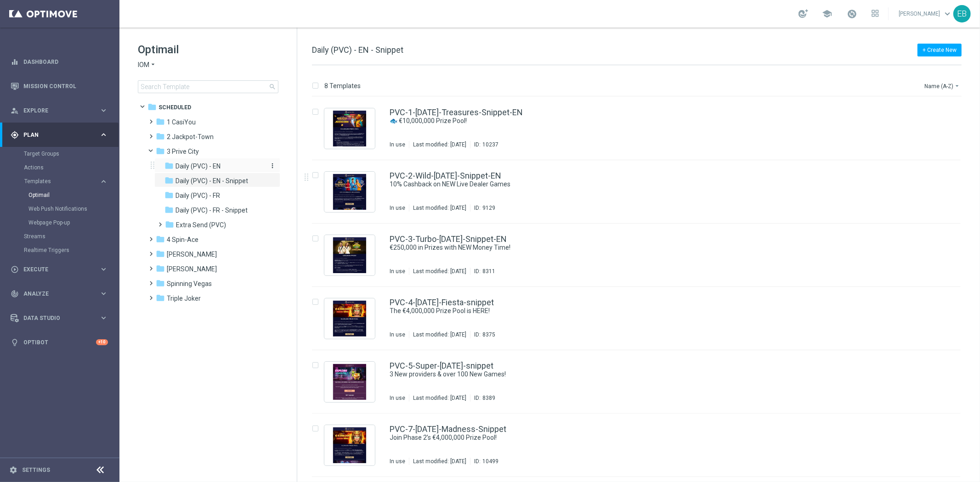 This screenshot has width=980, height=482. Describe the element at coordinates (350, 319) in the screenshot. I see `img: 8375.jpeg` at that location.